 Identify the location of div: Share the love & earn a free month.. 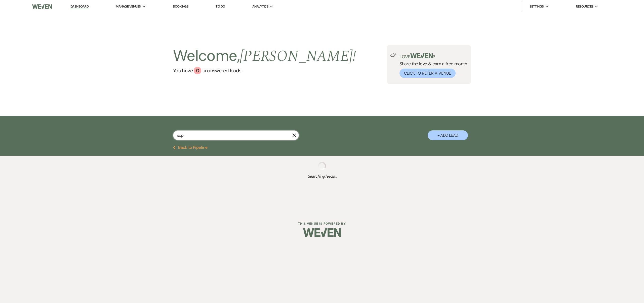
(432, 66).